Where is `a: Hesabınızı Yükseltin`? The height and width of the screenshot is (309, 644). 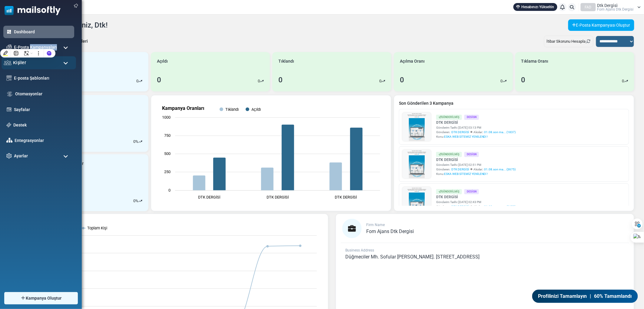
a: Hesabınızı Yükseltin is located at coordinates (535, 7).